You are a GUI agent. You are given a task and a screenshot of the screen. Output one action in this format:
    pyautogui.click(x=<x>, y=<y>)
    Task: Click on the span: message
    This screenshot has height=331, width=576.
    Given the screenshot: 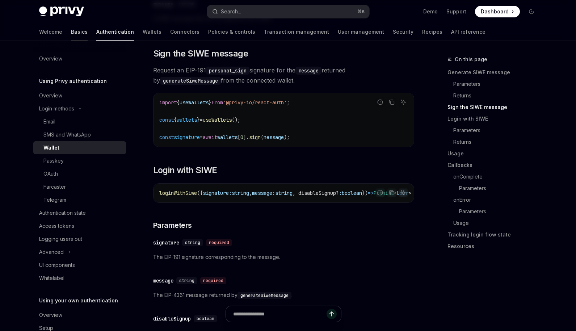 What is the action you would take?
    pyautogui.click(x=274, y=137)
    